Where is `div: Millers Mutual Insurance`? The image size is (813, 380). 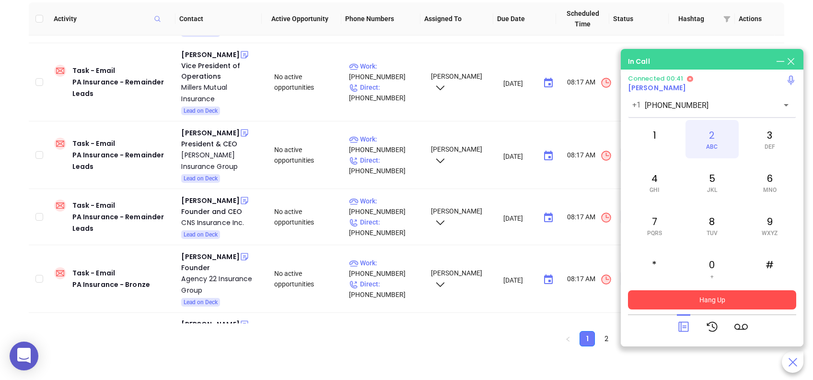 div: Millers Mutual Insurance is located at coordinates (221, 93).